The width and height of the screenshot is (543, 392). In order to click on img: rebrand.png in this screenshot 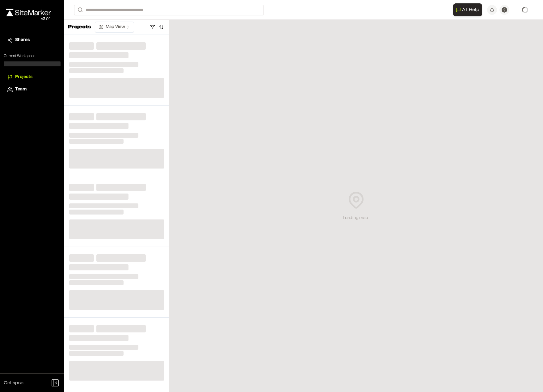, I will do `click(28, 13)`.